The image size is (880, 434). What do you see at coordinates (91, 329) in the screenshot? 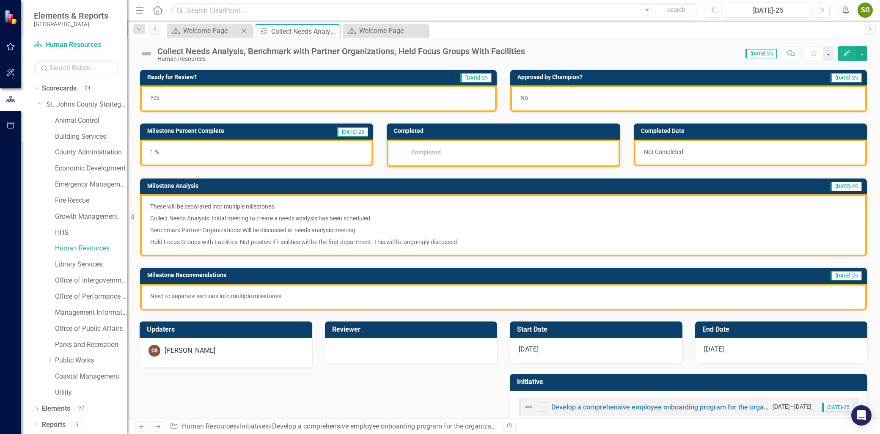
I see `a: Office of Public Affairs` at bounding box center [91, 329].